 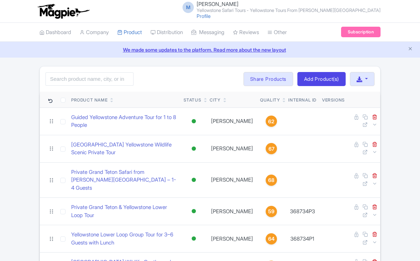 What do you see at coordinates (124, 121) in the screenshot?
I see `a: Guided Yellowstone Adventure Tour for 1 to 8 People` at bounding box center [124, 121].